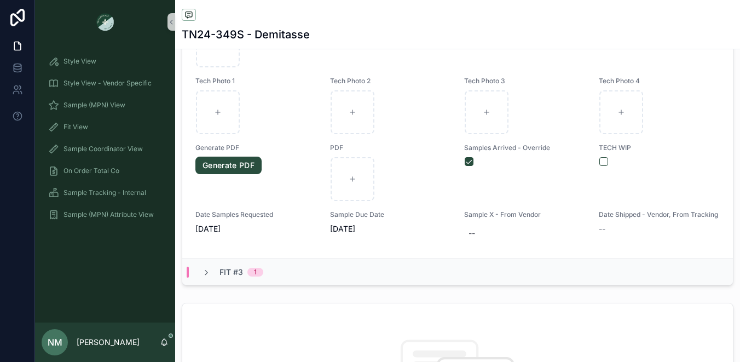  What do you see at coordinates (660, 81) in the screenshot?
I see `span: Tech Photo 4` at bounding box center [660, 81].